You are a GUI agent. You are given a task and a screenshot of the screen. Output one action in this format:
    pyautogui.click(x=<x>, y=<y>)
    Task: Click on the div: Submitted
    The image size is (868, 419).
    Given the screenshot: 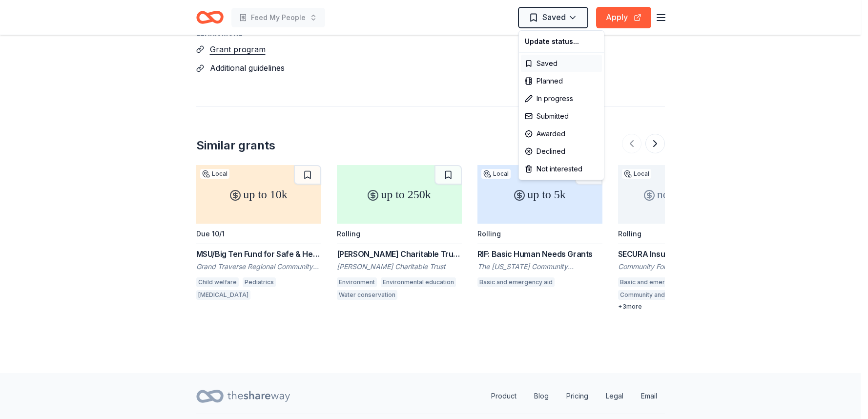 What is the action you would take?
    pyautogui.click(x=562, y=116)
    